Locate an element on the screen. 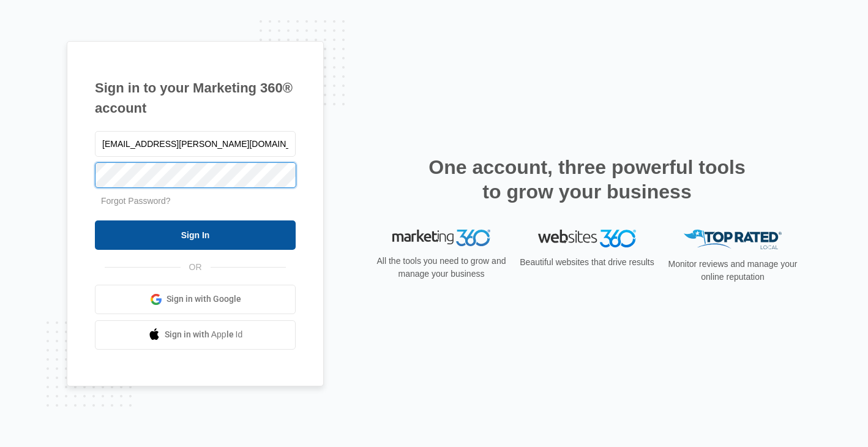 The width and height of the screenshot is (868, 447). span: Sign in with Google is located at coordinates (204, 299).